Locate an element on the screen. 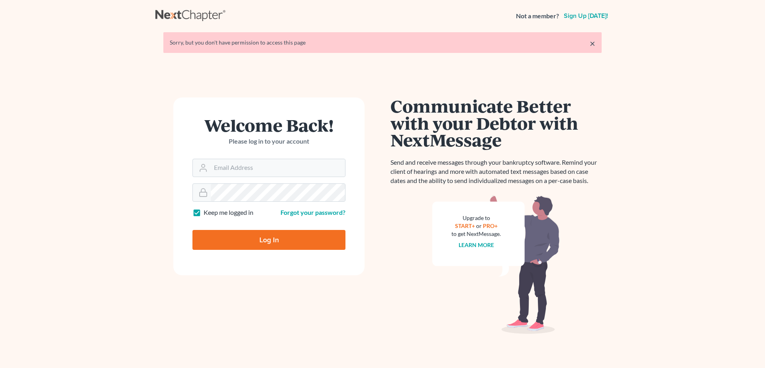 This screenshot has width=765, height=368. div: Upgrade to is located at coordinates (476, 218).